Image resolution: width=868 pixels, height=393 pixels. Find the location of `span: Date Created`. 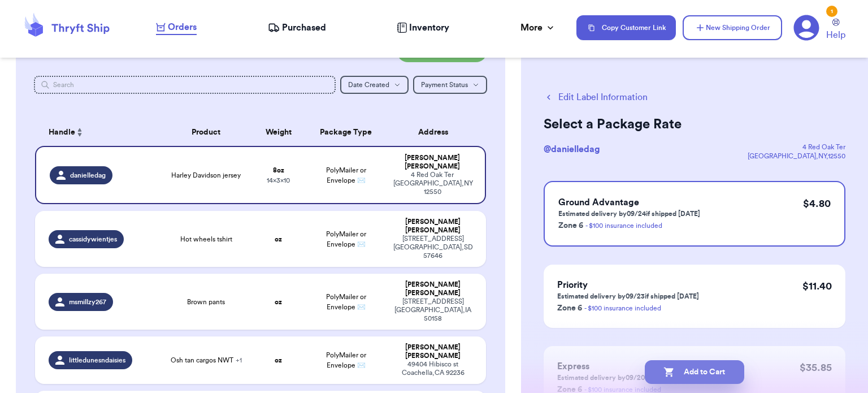

span: Date Created is located at coordinates (369, 85).